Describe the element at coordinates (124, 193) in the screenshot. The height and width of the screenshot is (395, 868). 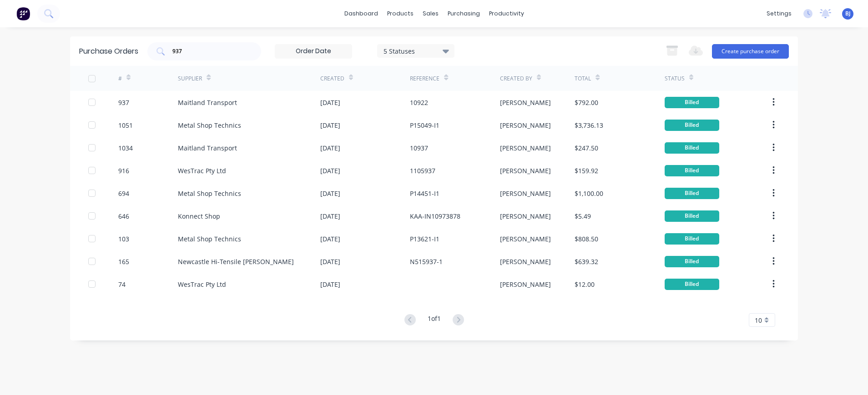
I see `div: 694` at that location.